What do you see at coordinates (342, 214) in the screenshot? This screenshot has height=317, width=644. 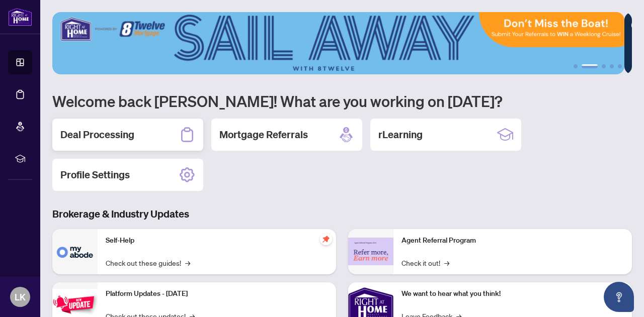 I see `h3: Brokerage & Industry Updates` at bounding box center [342, 214].